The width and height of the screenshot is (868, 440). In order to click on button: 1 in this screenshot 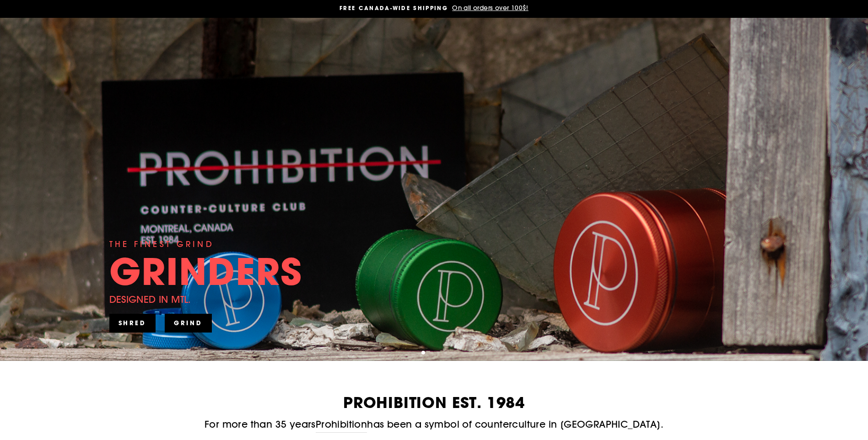, I will do `click(424, 353)`.